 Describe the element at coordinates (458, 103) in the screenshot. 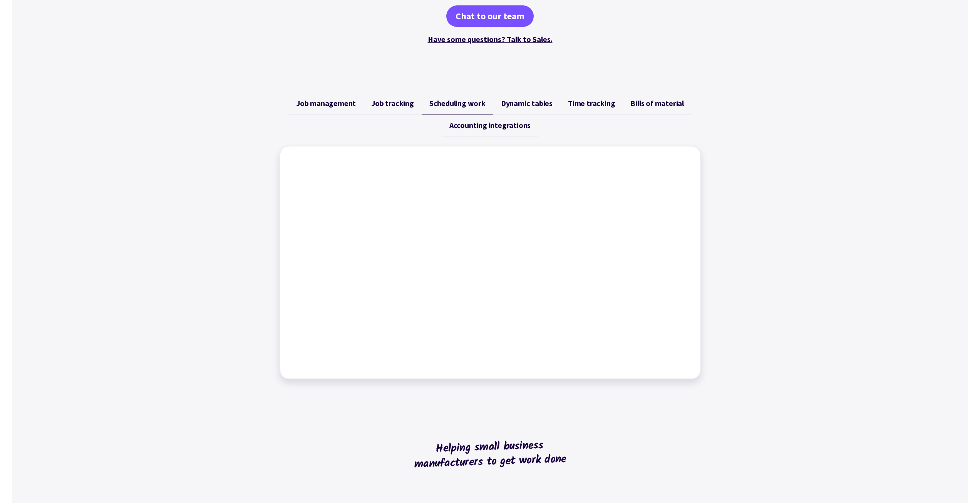

I see `span: Scheduling work` at that location.